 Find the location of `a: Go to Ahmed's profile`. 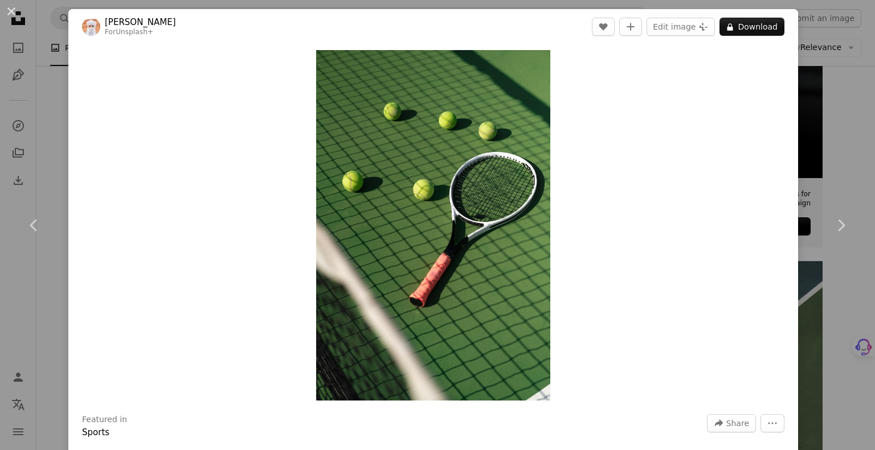

a: Go to Ahmed's profile is located at coordinates (91, 27).